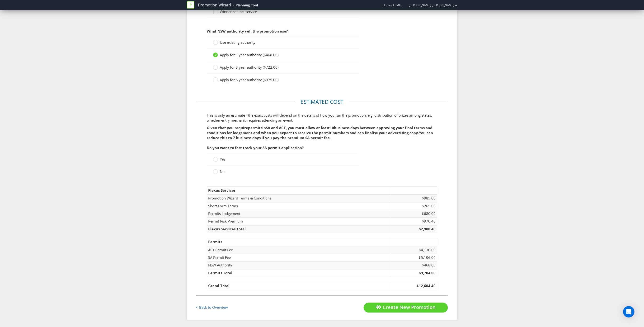 Image resolution: width=644 pixels, height=327 pixels. Describe the element at coordinates (299, 273) in the screenshot. I see `td: Permits Total` at that location.